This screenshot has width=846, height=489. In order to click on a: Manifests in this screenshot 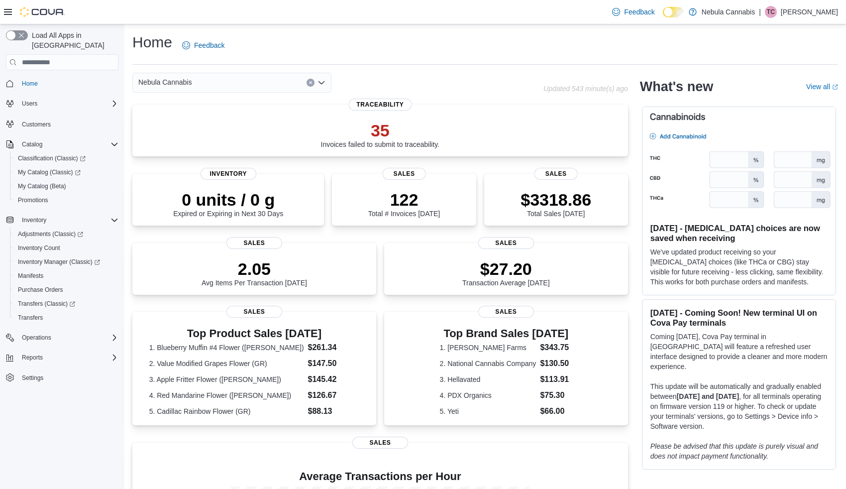, I will do `click(30, 276)`.